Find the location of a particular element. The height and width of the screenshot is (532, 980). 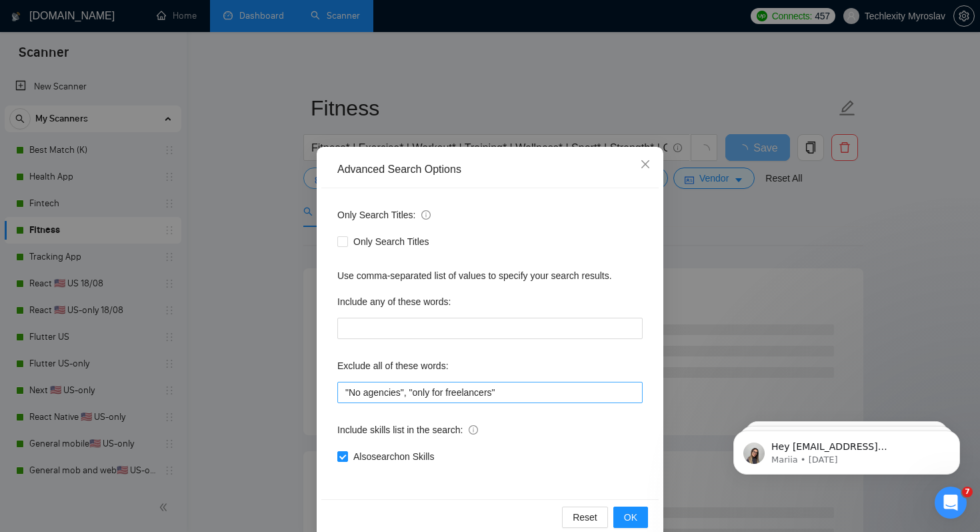

span: OK is located at coordinates (631, 517).